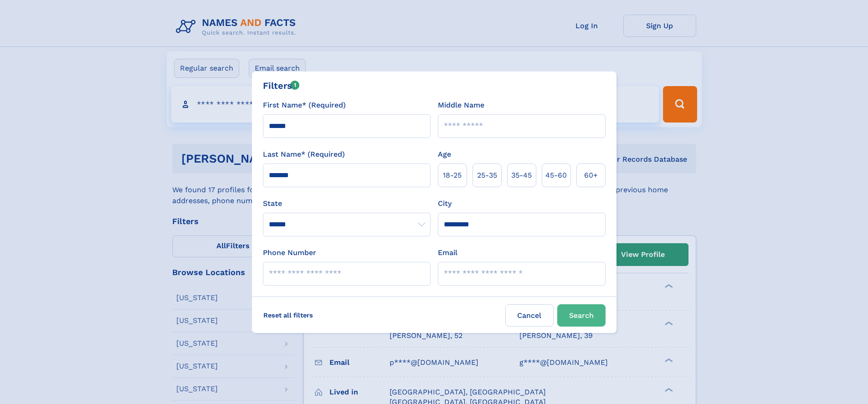 The height and width of the screenshot is (404, 868). What do you see at coordinates (452, 175) in the screenshot?
I see `span: 18‑25` at bounding box center [452, 175].